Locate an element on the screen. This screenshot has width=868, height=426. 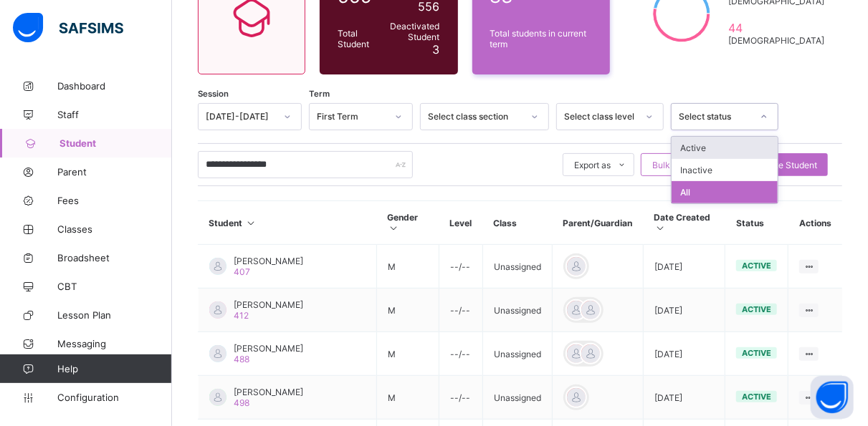
div: Active is located at coordinates (725, 147).